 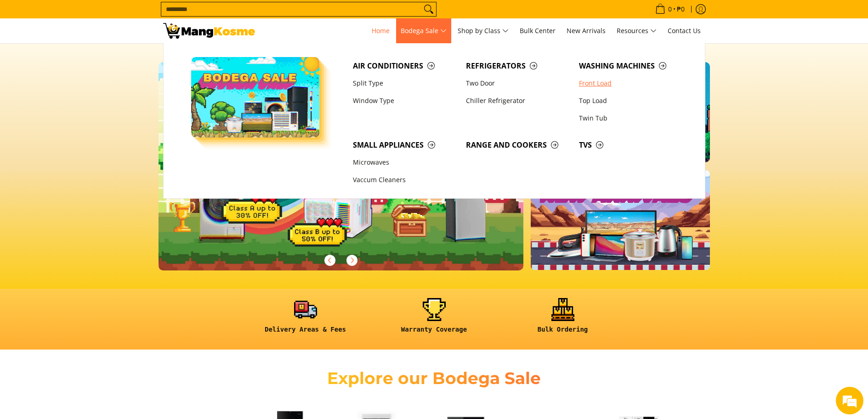 I want to click on h2: Explore our Bodega Sale, so click(x=434, y=378).